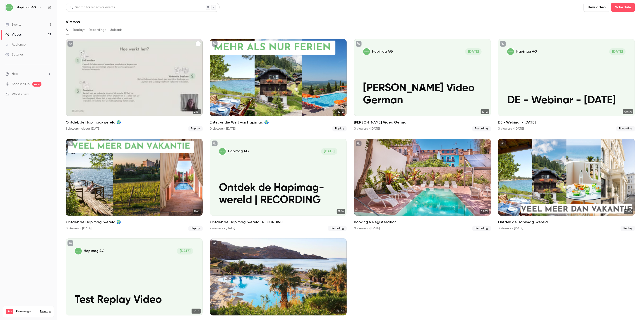  What do you see at coordinates (567, 185) in the screenshot?
I see `li: Ontdek de Hapimag-wereld` at bounding box center [567, 185].